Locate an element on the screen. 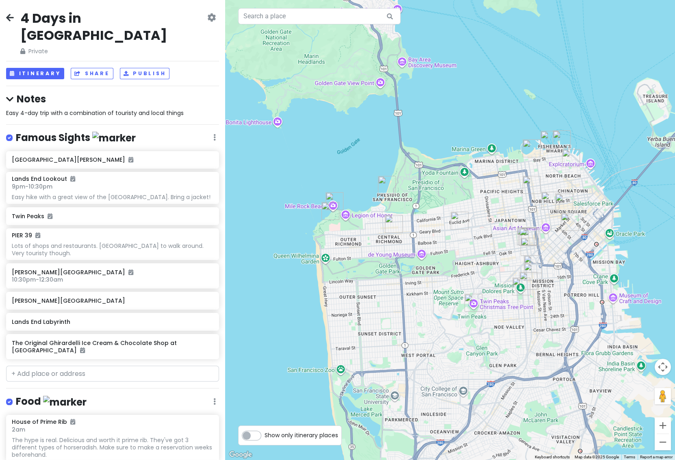 This screenshot has height=460, width=675. button: Drag Pegman onto the map to open Street View is located at coordinates (663, 396).